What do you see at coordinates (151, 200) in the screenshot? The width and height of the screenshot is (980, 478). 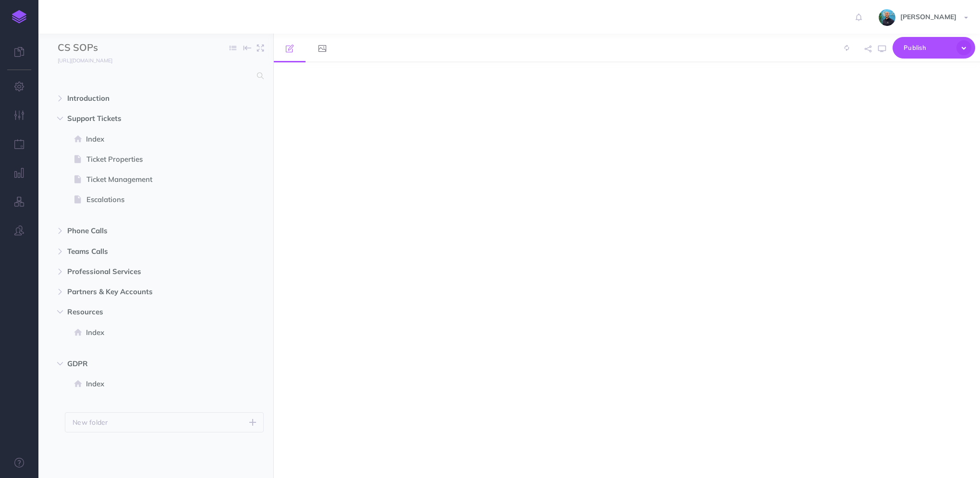 I see `span: Escalations` at bounding box center [151, 200].